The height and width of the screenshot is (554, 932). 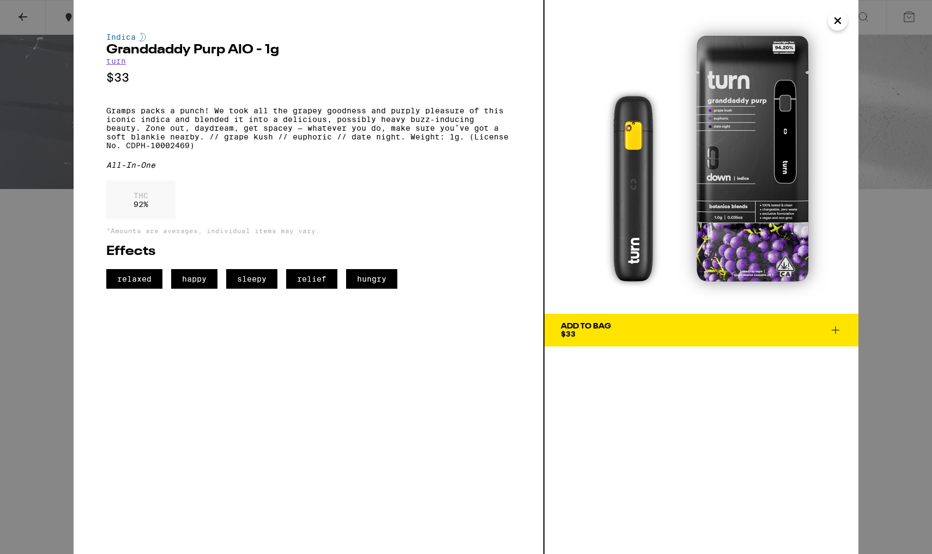 What do you see at coordinates (308, 165) in the screenshot?
I see `div: All-In-One` at bounding box center [308, 165].